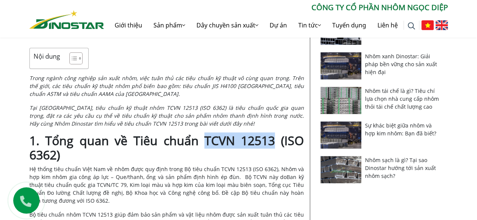 The width and height of the screenshot is (477, 220). Describe the element at coordinates (167, 189) in the screenshot. I see `span: Ban kỹ thuật tiêu chuẩn quốc gia TCVN/TC 79, Kim loại màu và hợp kim của kim loại màu biên soạn, ...` at that location.